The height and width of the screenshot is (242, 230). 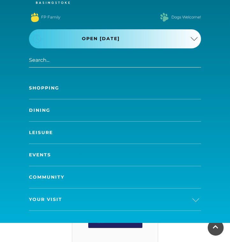 What do you see at coordinates (115, 200) in the screenshot?
I see `a: Your Visit` at bounding box center [115, 200].